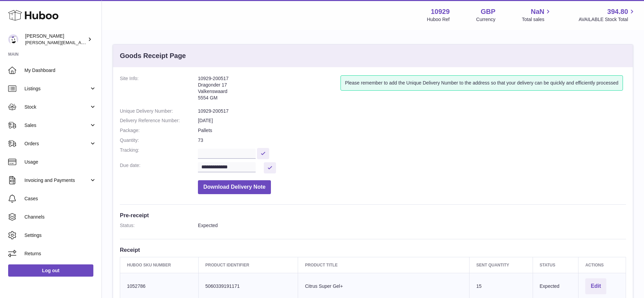 The width and height of the screenshot is (644, 298). Describe the element at coordinates (57, 180) in the screenshot. I see `span: Invoicing and Payments` at that location.